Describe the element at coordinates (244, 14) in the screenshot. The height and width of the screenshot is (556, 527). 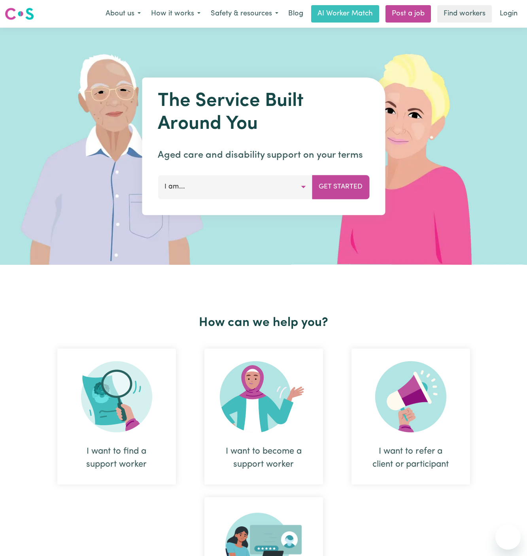
I see `button: Safety & resources` at that location.